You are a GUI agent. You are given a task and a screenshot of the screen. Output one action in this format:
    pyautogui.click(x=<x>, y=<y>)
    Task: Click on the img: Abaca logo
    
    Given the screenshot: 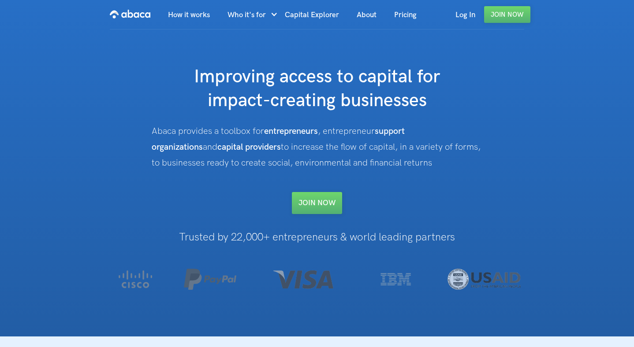 What is the action you would take?
    pyautogui.click(x=130, y=14)
    